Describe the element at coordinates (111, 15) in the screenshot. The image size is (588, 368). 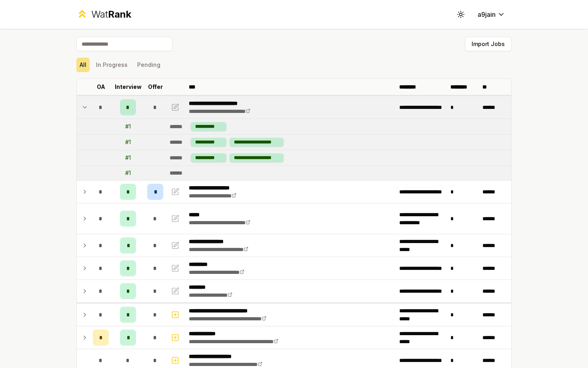
I see `div: Wat` at that location.